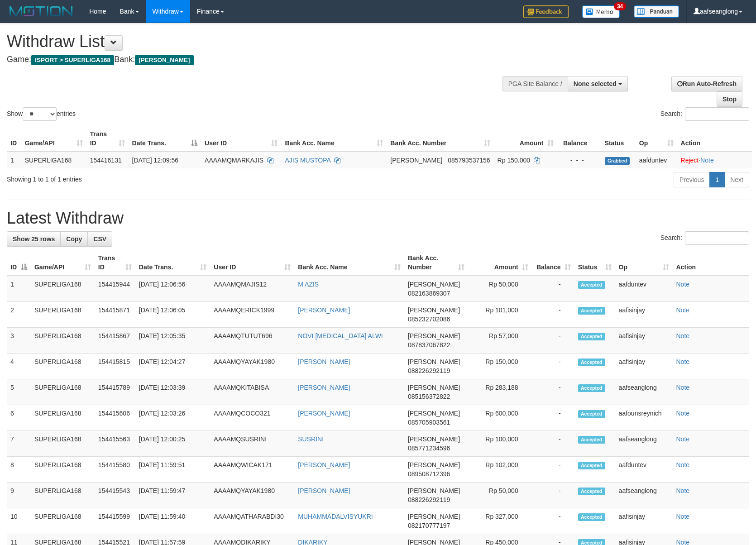 This screenshot has height=545, width=756. Describe the element at coordinates (115, 262) in the screenshot. I see `th: Trans ID: activate to sort column ascending` at that location.